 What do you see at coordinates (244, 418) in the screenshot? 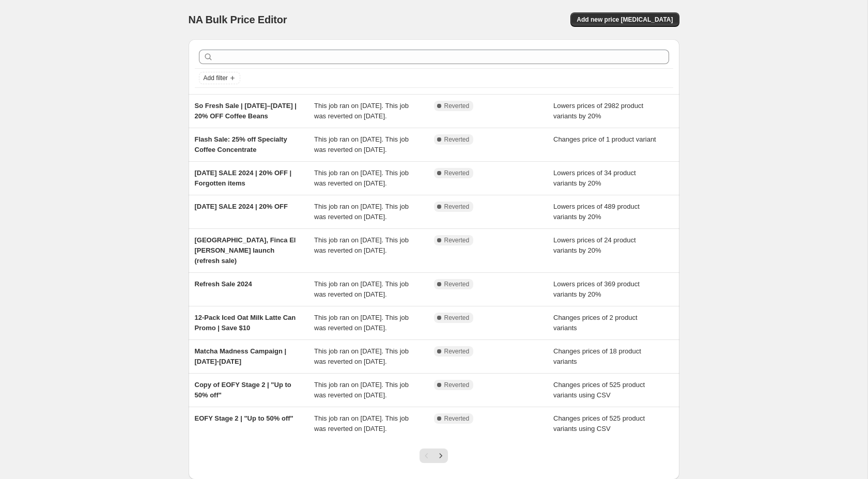
I see `span: EOFY Stage 2 | "Up to 50% off"` at bounding box center [244, 418].